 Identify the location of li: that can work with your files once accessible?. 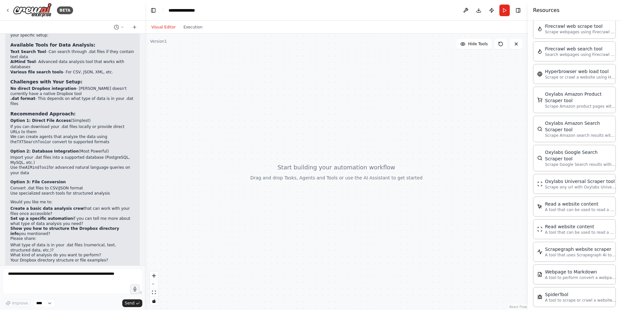
(72, 211).